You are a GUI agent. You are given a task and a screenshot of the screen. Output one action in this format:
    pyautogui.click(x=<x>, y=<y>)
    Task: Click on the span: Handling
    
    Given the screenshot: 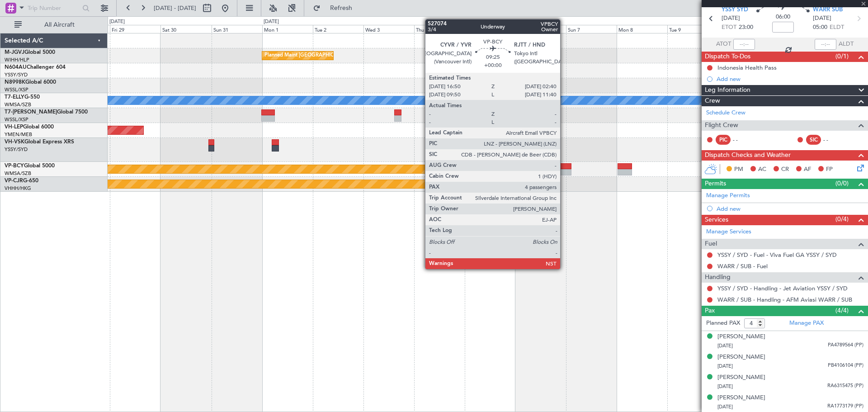 What is the action you would take?
    pyautogui.click(x=717, y=277)
    